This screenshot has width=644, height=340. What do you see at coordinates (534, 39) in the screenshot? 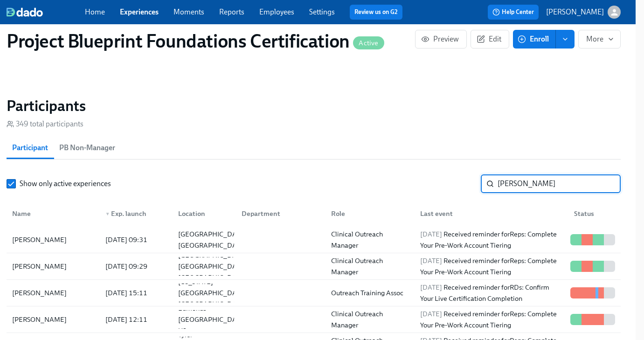
I see `button: Enroll` at bounding box center [534, 39].